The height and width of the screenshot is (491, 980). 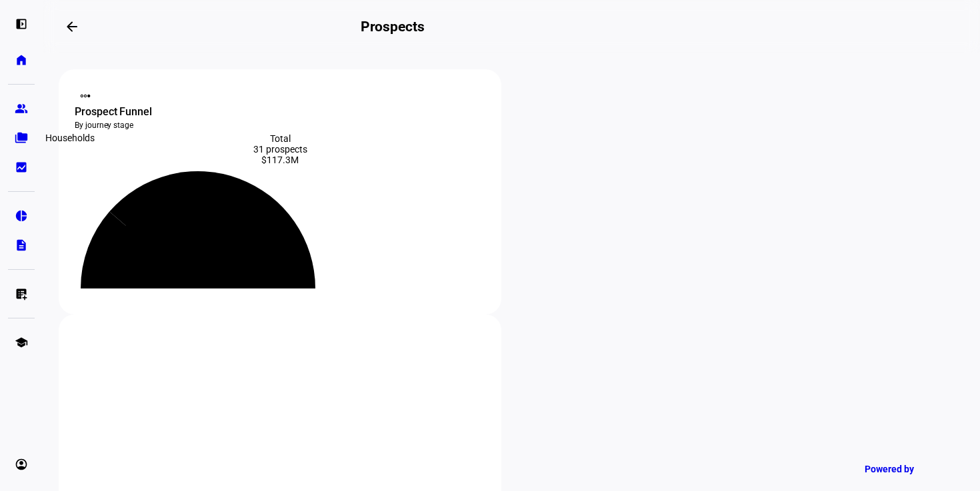 What do you see at coordinates (22, 464) in the screenshot?
I see `eth-mat-symbol: account_circle` at bounding box center [22, 464].